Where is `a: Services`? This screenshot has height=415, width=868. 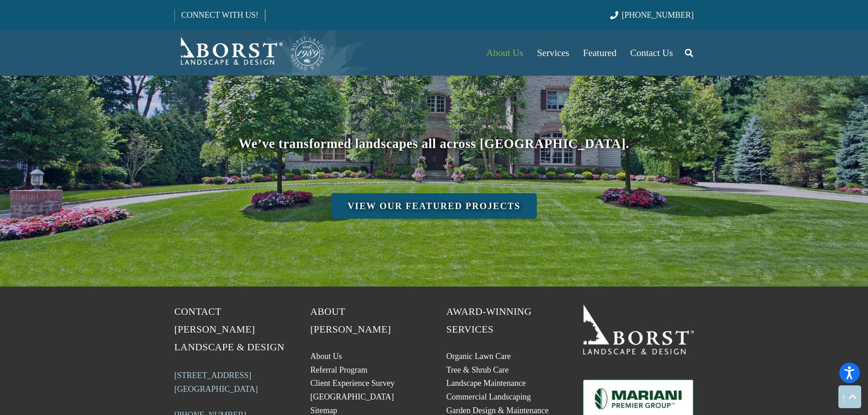
a: Services is located at coordinates (552, 53).